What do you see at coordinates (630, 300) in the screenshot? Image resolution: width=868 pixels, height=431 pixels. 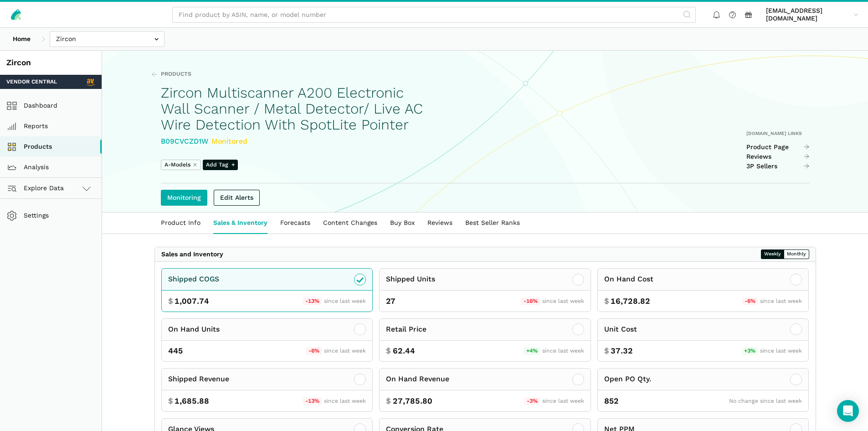 I see `span: 16,728.82` at bounding box center [630, 300].